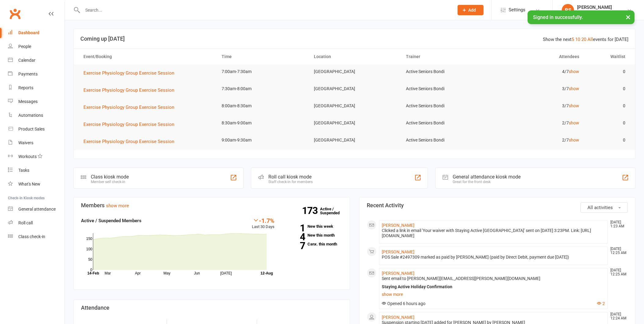  What do you see at coordinates (262, 72) in the screenshot?
I see `td: 7:00am-7:30am` at bounding box center [262, 72].